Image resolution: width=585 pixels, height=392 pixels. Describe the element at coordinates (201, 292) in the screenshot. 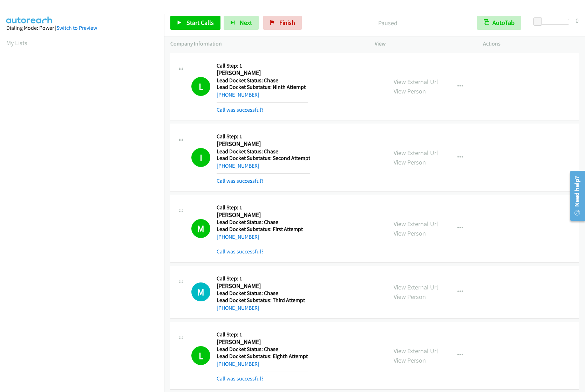

I see `div: The call is yet to be attempted` at that location.